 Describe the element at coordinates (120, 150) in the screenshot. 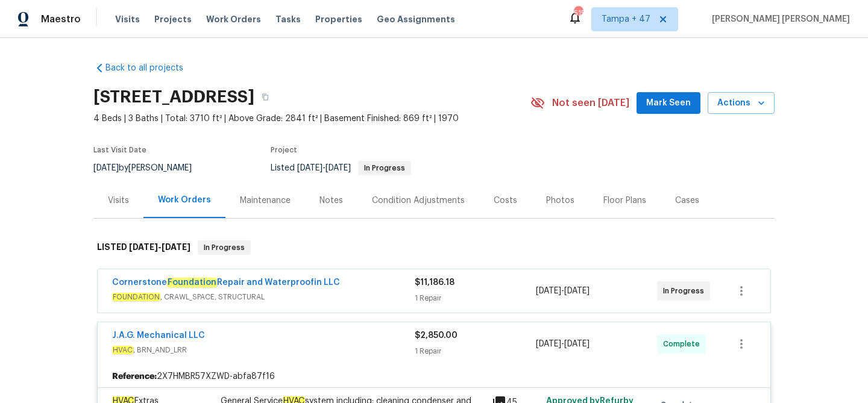

I see `span: Last Visit Date` at that location.